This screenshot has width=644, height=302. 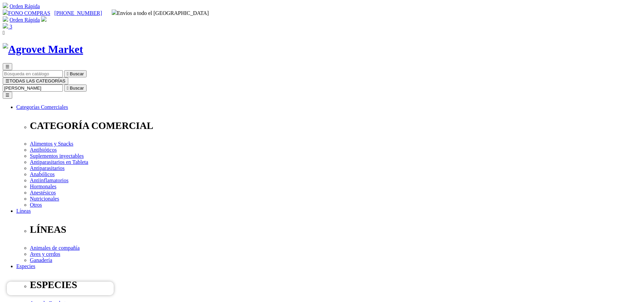 What do you see at coordinates (36, 205) in the screenshot?
I see `a: Otros` at bounding box center [36, 205].